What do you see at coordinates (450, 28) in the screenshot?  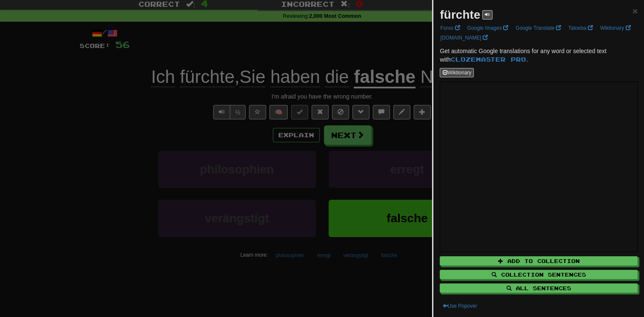 I see `a: Forvo` at bounding box center [450, 28].